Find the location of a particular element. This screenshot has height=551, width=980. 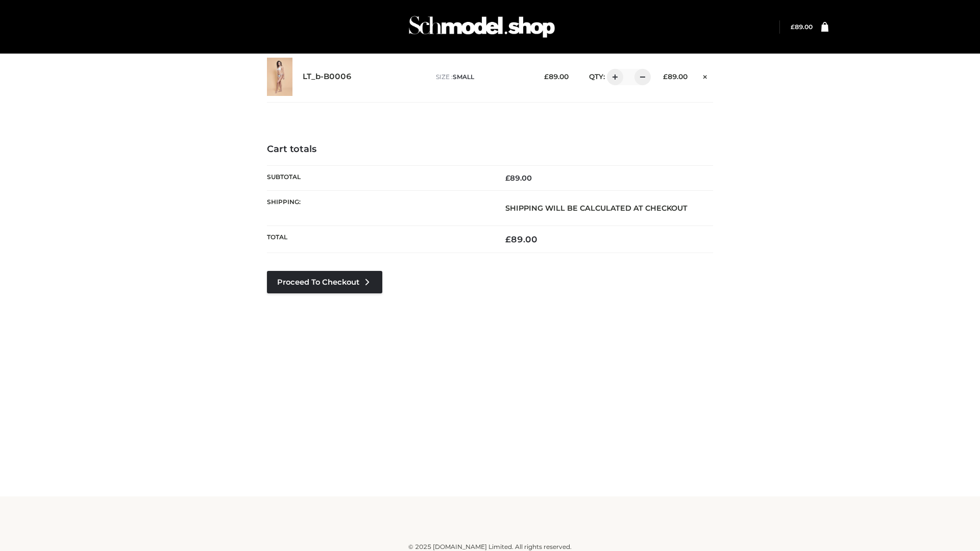

a: Remove this item is located at coordinates (705, 76).